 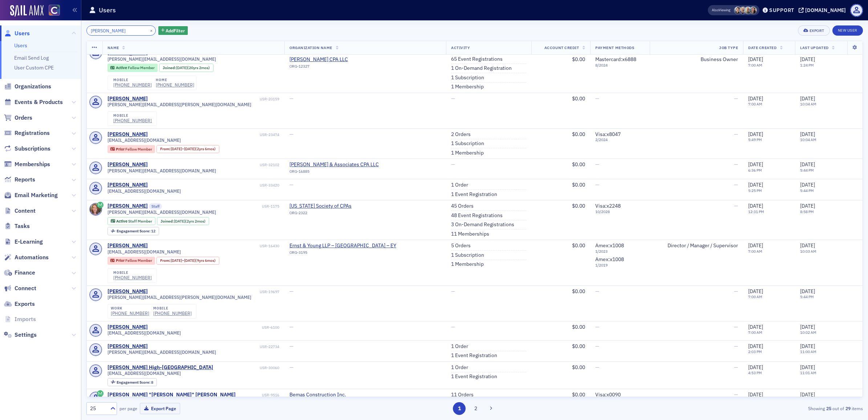 I want to click on time: 10:02 AM, so click(x=808, y=332).